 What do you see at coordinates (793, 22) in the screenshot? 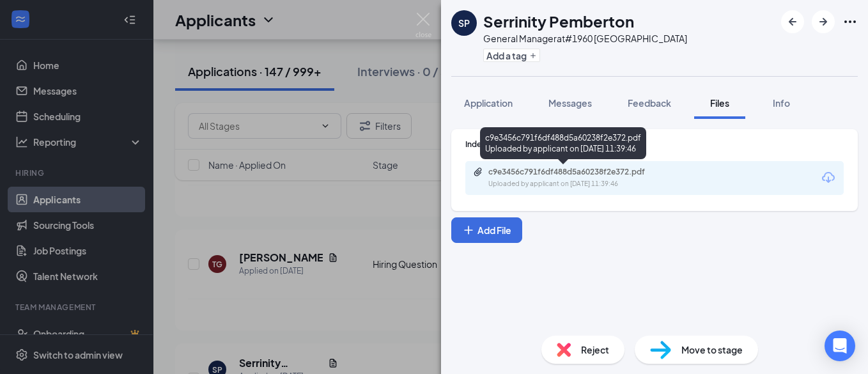
I see `button: ArrowLeftNew` at bounding box center [793, 22].